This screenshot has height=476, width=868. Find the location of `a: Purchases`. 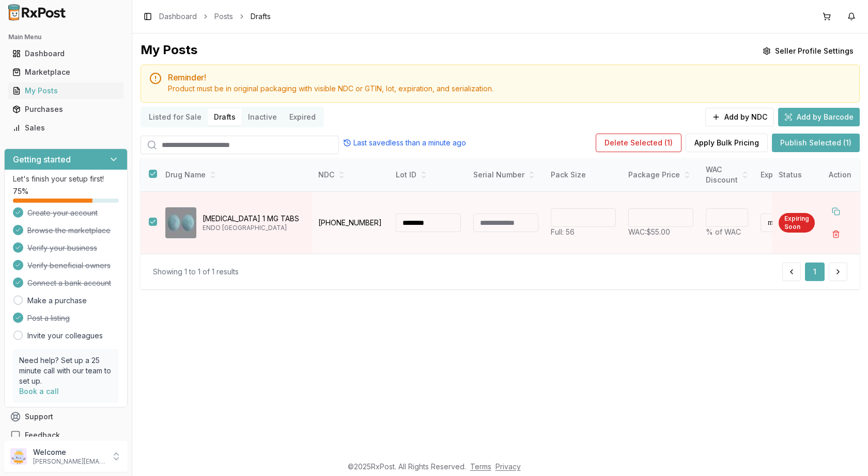

a: Purchases is located at coordinates (66, 109).